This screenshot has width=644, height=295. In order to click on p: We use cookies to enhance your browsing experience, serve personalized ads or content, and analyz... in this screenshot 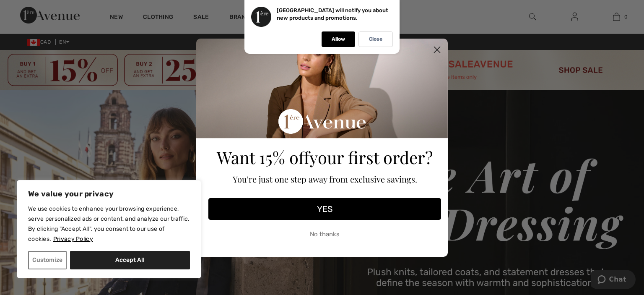, I will do `click(109, 225)`.